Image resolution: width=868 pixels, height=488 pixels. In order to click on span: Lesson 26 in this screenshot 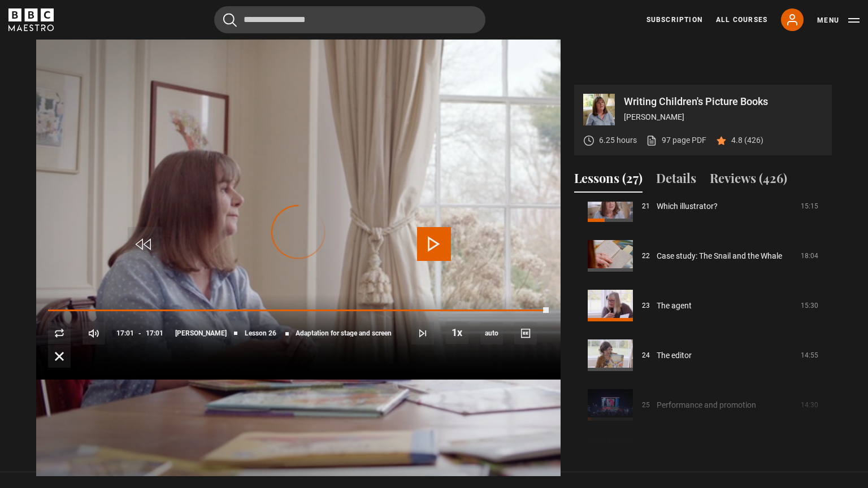, I will do `click(261, 333)`.